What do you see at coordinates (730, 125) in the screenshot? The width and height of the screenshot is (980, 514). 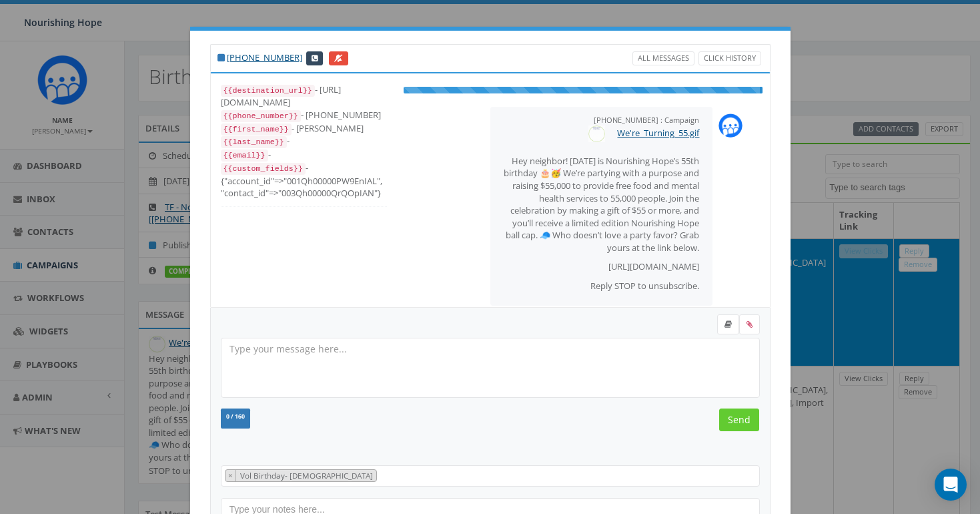 I see `img: Rally_Corp_Logo_1.png` at bounding box center [730, 125].